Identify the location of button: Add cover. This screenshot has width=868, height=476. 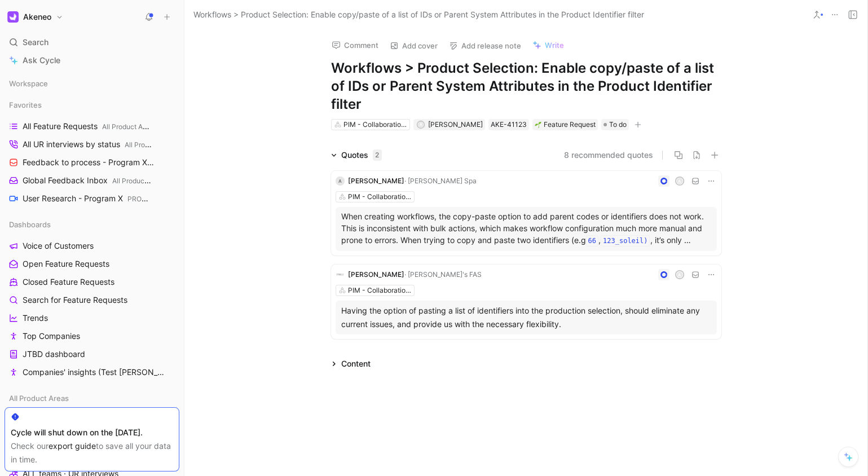
(413, 46).